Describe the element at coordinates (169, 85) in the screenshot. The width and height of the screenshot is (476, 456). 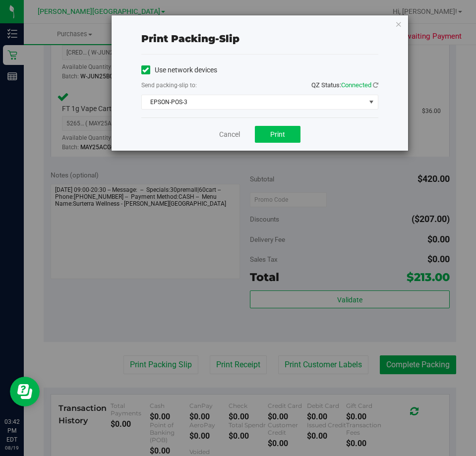
I see `label: Send packing-slip to:` at that location.